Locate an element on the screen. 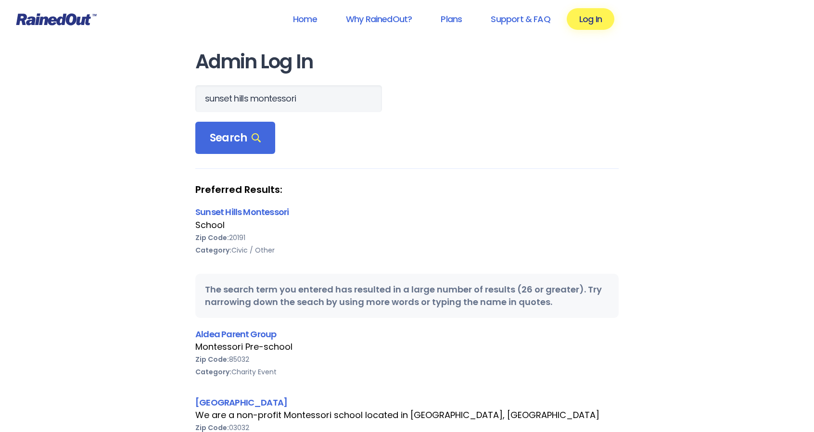  div: Aldea Parent Group is located at coordinates (407, 334).